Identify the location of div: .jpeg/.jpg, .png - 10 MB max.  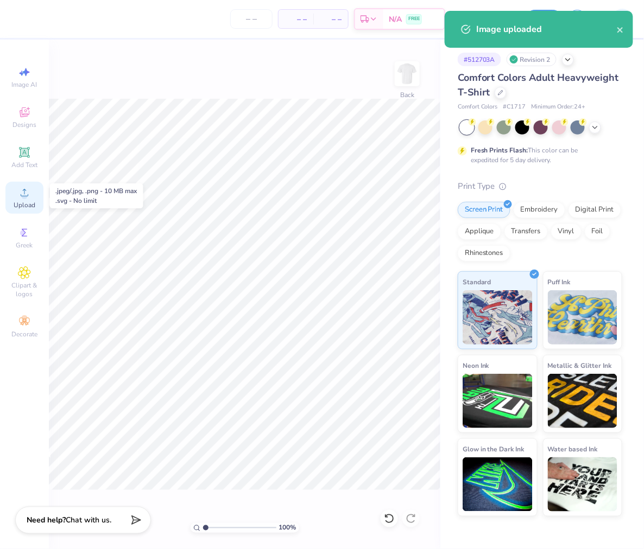
(97, 191).